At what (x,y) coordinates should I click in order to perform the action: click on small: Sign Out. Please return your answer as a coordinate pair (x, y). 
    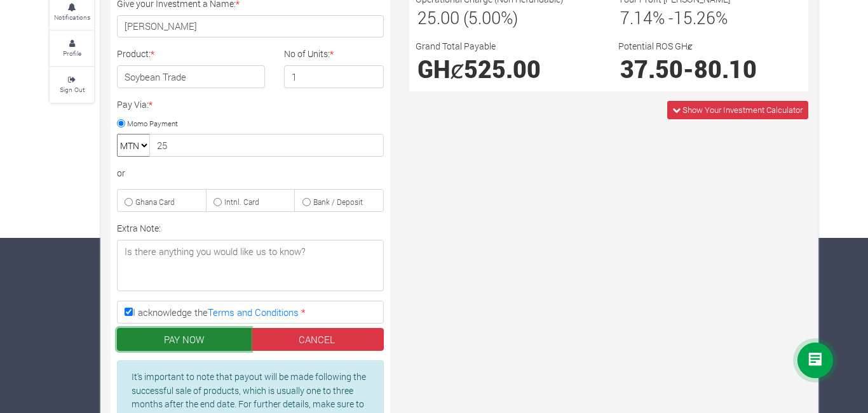
    Looking at the image, I should click on (72, 89).